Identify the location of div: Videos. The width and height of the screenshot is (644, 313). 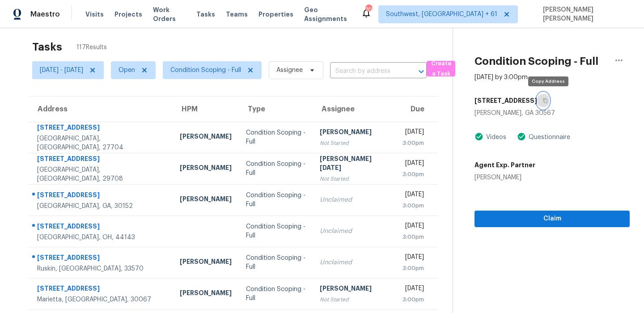
(495, 137).